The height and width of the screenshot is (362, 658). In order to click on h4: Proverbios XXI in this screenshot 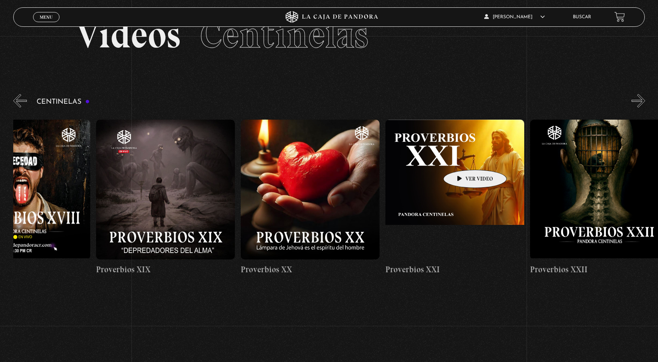, I will do `click(455, 270)`.